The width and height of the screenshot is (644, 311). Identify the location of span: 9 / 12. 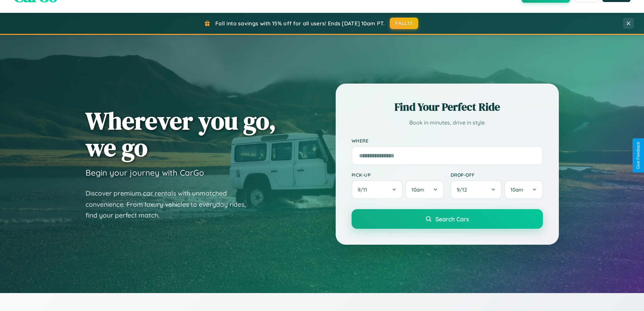
(464, 190).